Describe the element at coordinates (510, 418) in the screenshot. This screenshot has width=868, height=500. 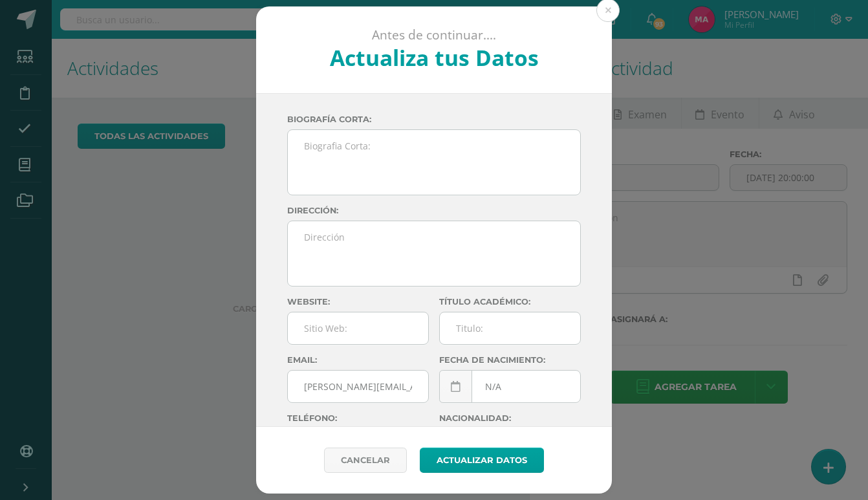
I see `label: Nacionalidad:` at that location.